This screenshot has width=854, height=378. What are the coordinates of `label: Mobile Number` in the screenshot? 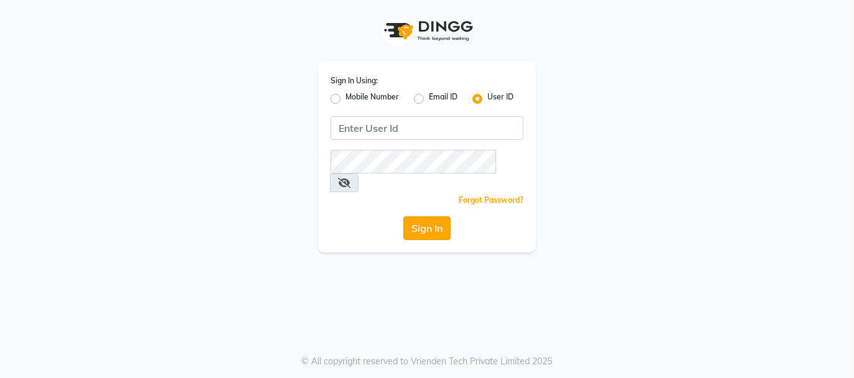 It's located at (372, 99).